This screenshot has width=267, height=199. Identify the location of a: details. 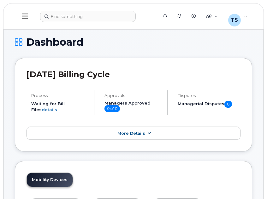
(49, 110).